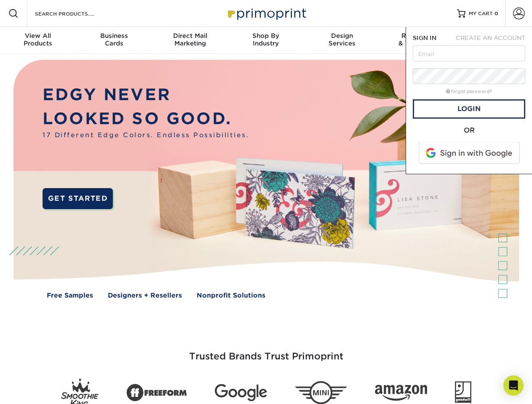 The width and height of the screenshot is (532, 404). What do you see at coordinates (401, 393) in the screenshot?
I see `img: Amazon` at bounding box center [401, 393].